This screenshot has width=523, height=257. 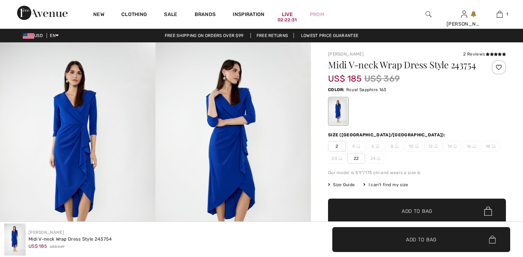 What do you see at coordinates (205, 15) in the screenshot?
I see `a: Brands` at bounding box center [205, 15].